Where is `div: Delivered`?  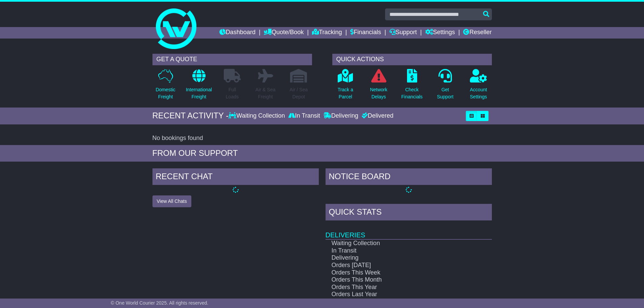
div: Delivered is located at coordinates (376, 116).